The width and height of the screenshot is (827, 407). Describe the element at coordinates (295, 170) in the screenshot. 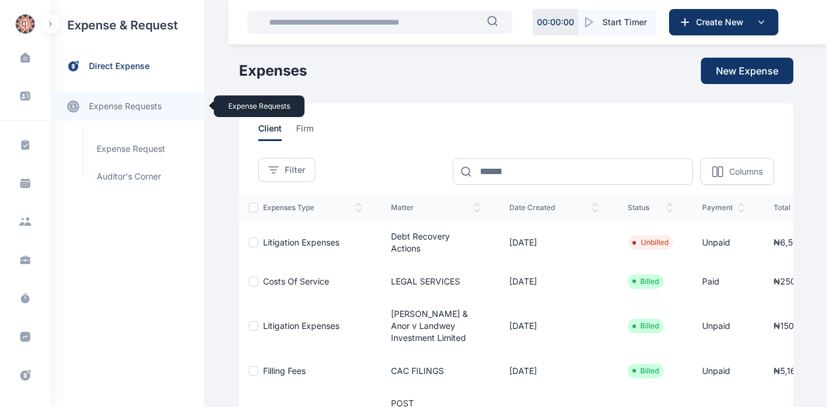

I see `span: Filter` at that location.